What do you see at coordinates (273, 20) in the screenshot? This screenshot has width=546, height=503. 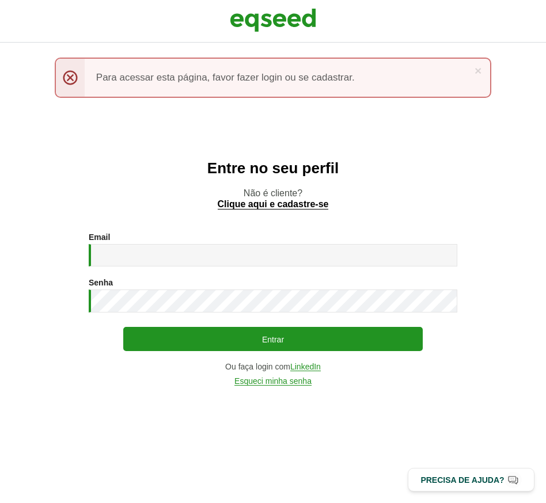 I see `img: EqSeed Logo` at bounding box center [273, 20].